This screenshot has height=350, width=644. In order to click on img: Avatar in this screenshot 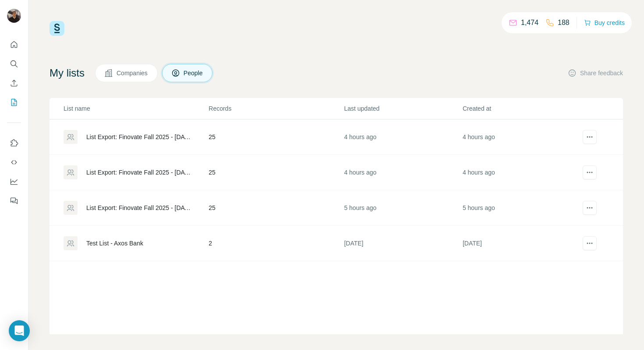, I will do `click(14, 16)`.